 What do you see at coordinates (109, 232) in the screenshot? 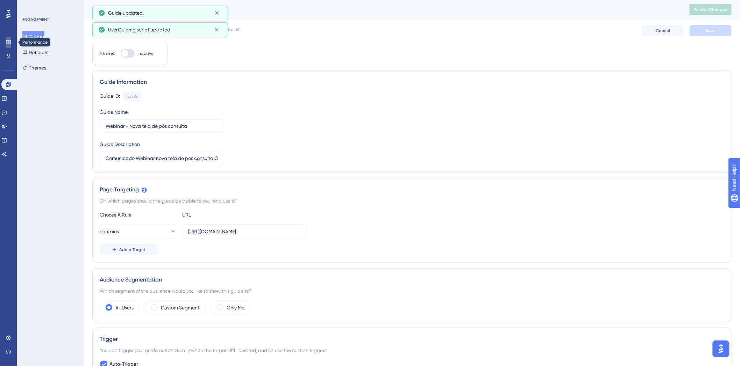
I see `span: contains` at bounding box center [109, 232].